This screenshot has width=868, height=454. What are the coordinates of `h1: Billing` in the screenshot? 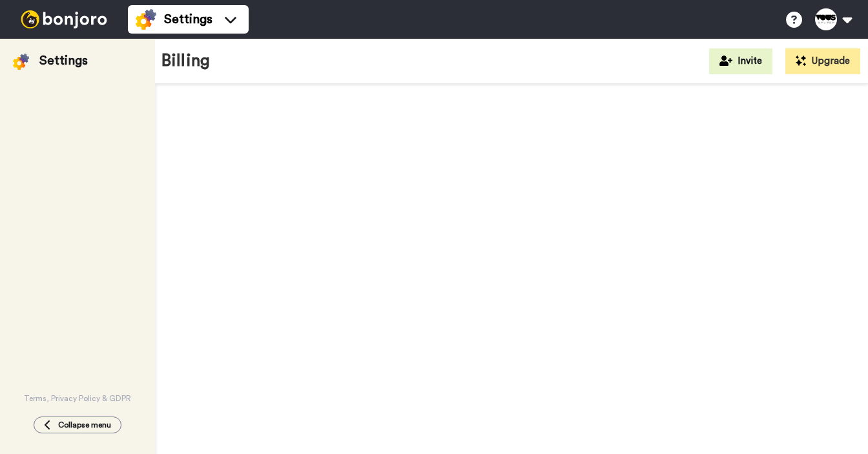 It's located at (185, 60).